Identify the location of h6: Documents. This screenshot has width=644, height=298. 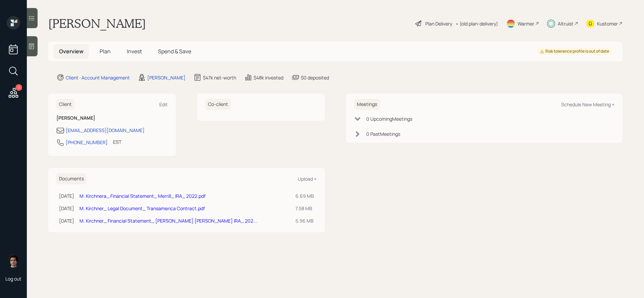
(72, 179).